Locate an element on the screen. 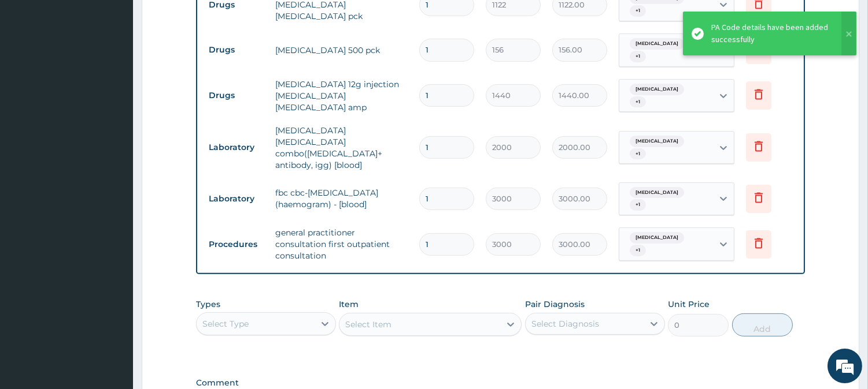 The width and height of the screenshot is (868, 389). div: Minimize live chat window is located at coordinates (204, 20).